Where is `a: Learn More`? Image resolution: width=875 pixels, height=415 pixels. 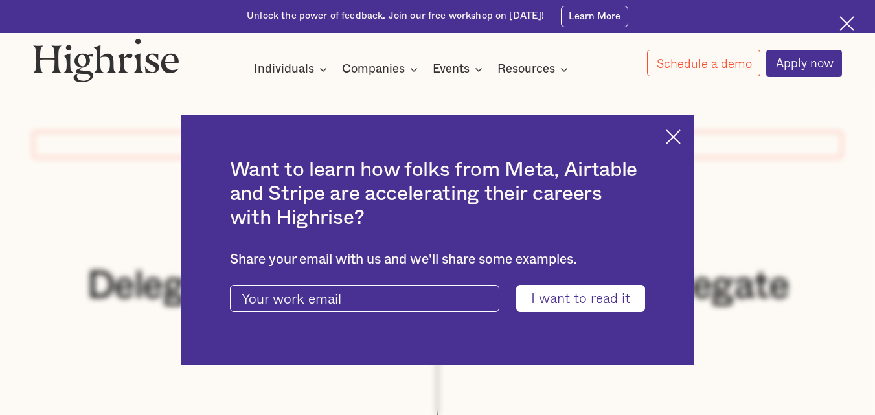 a: Learn More is located at coordinates (594, 16).